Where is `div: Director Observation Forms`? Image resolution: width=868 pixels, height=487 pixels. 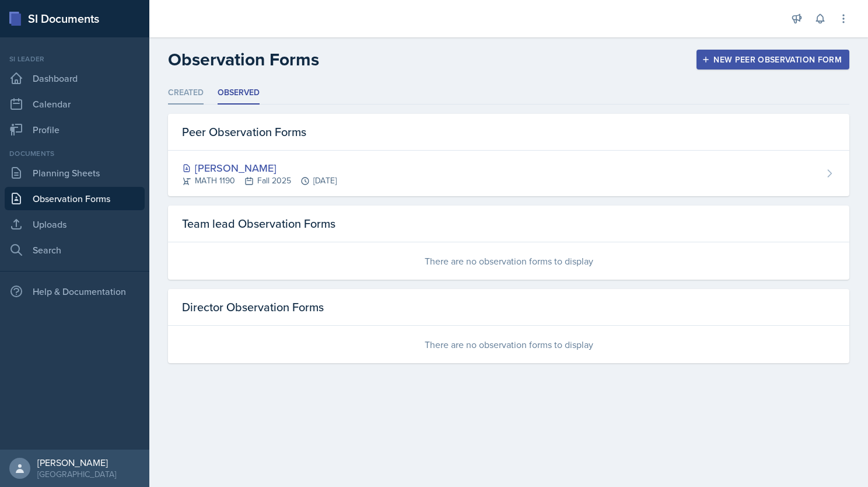
div: Director Observation Forms is located at coordinates (509, 307).